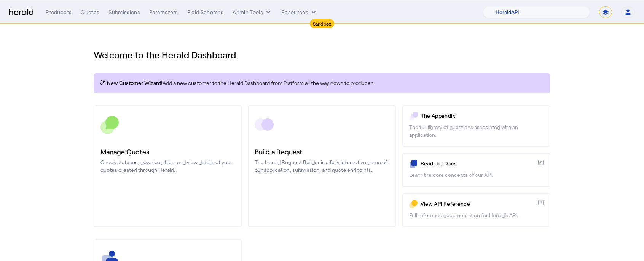 This screenshot has width=644, height=261. Describe the element at coordinates (164, 12) in the screenshot. I see `div: Parameters` at that location.